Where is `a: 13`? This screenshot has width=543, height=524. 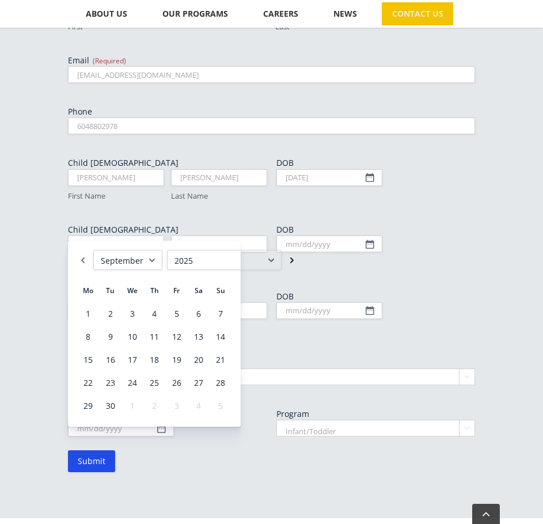
a: 13 is located at coordinates (199, 337).